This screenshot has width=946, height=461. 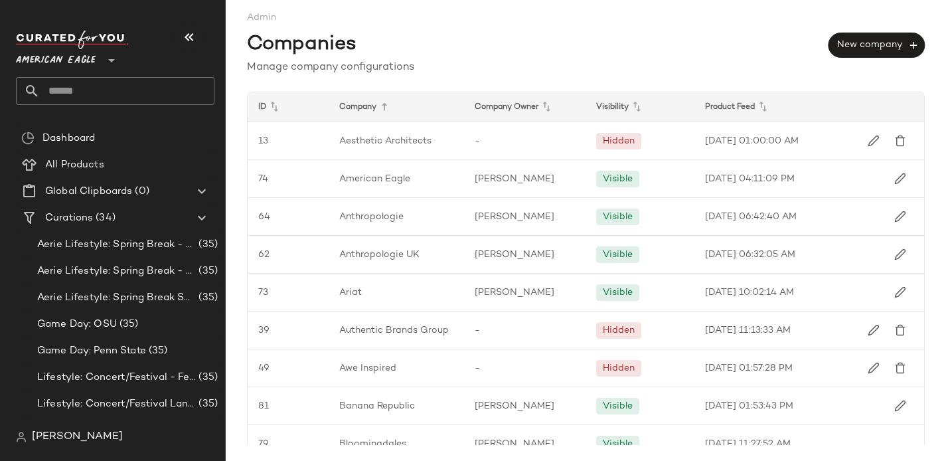 I want to click on span: Companies, so click(x=301, y=44).